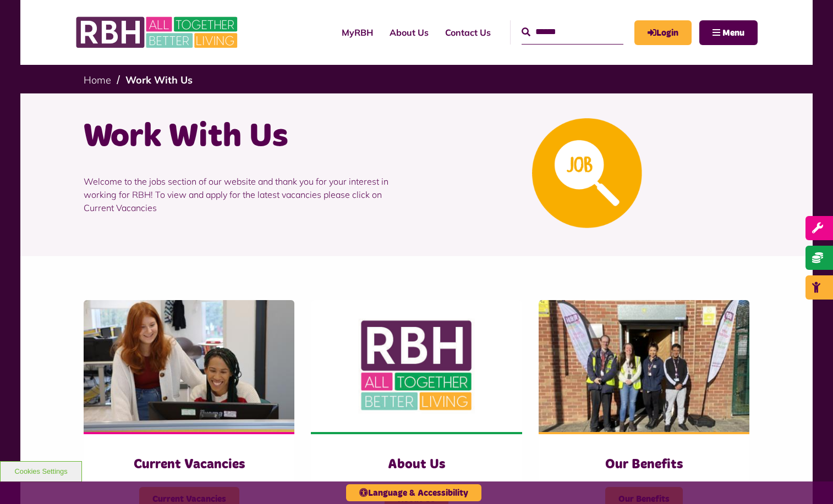  What do you see at coordinates (189, 366) in the screenshot?
I see `img: IMG 1470` at bounding box center [189, 366].